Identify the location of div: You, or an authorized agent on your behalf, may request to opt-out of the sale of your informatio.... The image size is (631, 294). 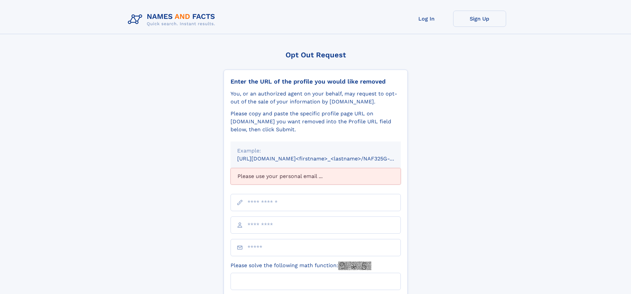
(316, 98).